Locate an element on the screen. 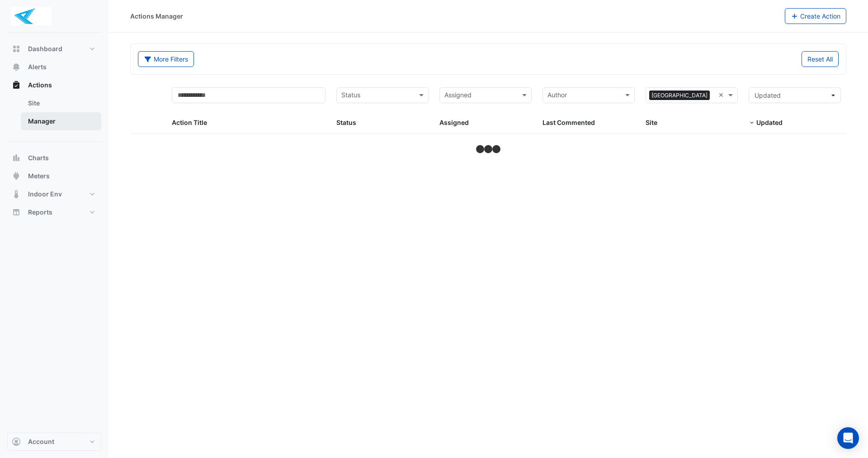 This screenshot has width=868, height=458. app-icon: Dashboard is located at coordinates (17, 49).